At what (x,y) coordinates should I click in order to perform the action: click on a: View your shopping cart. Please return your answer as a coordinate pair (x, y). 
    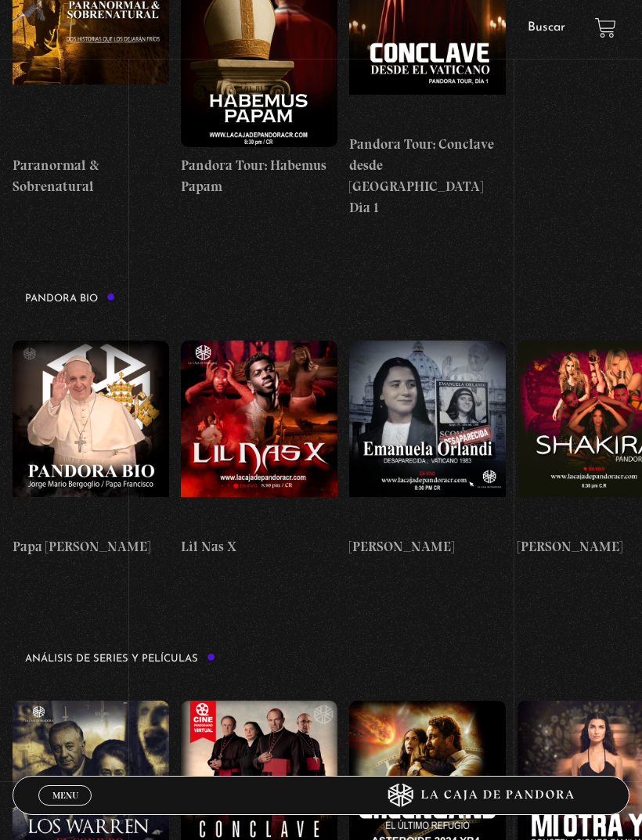
    Looking at the image, I should click on (605, 27).